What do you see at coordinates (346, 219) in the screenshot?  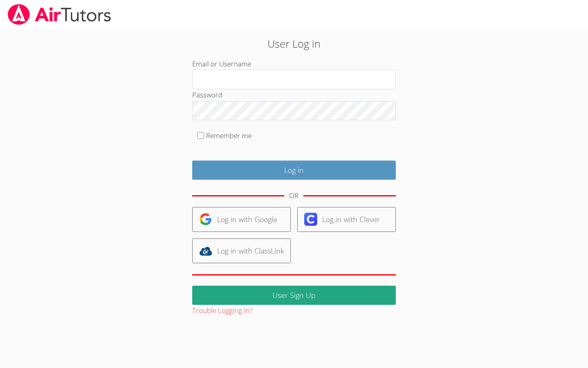 I see `a: Log in with Clever` at bounding box center [346, 219].